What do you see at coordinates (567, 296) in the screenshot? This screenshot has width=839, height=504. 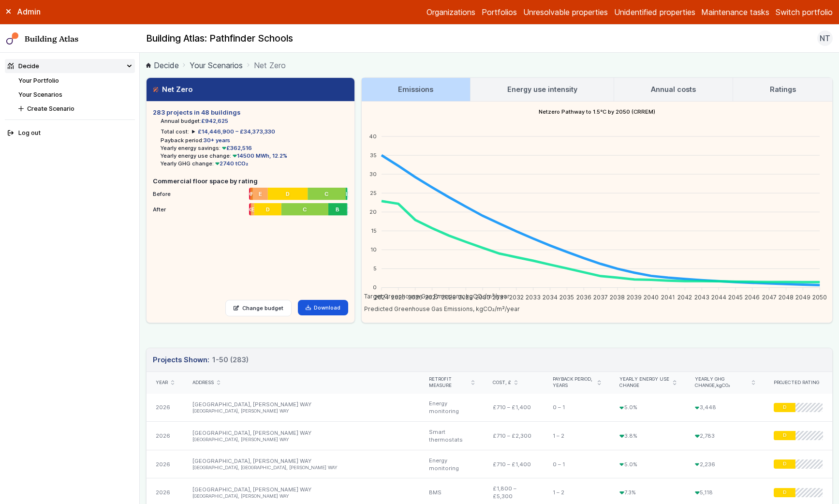 I see `tspan: 2035` at bounding box center [567, 296].